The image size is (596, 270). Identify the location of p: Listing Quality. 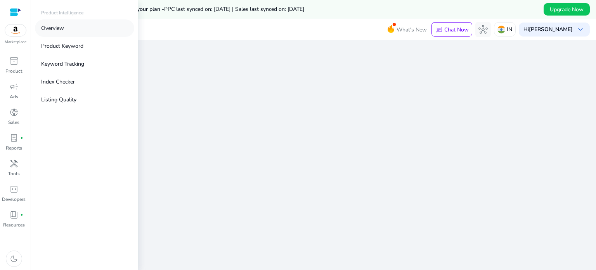
(59, 99).